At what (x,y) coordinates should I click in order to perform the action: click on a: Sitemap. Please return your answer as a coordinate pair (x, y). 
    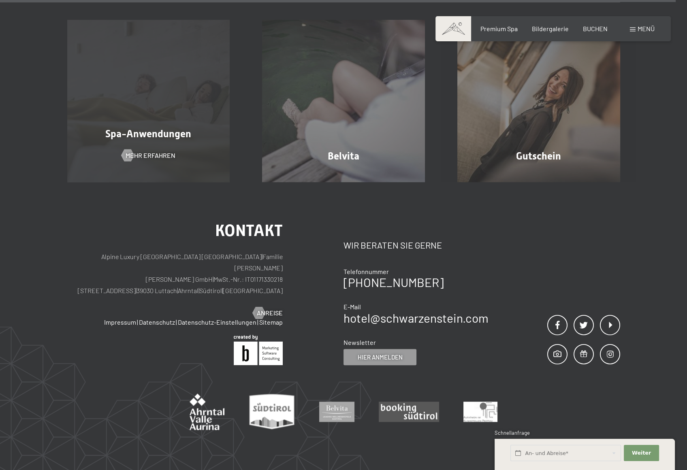
    Looking at the image, I should click on (271, 322).